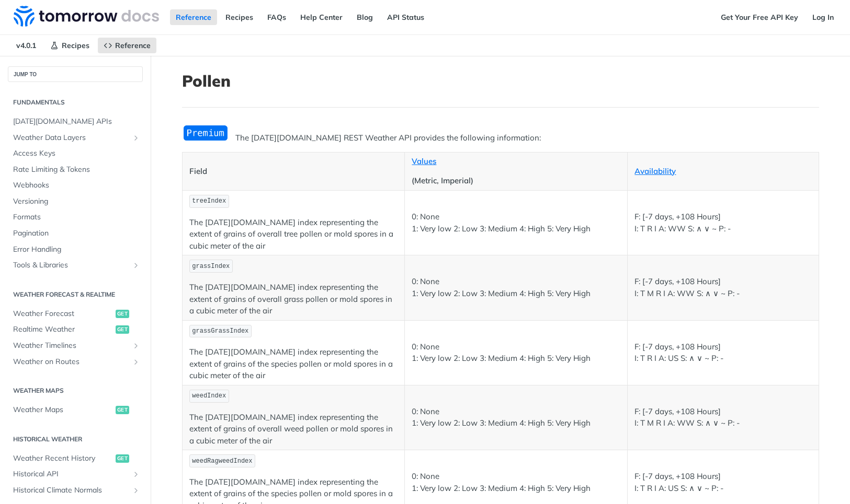 Image resolution: width=850 pixels, height=504 pixels. What do you see at coordinates (75, 234) in the screenshot?
I see `a: Pagination` at bounding box center [75, 234].